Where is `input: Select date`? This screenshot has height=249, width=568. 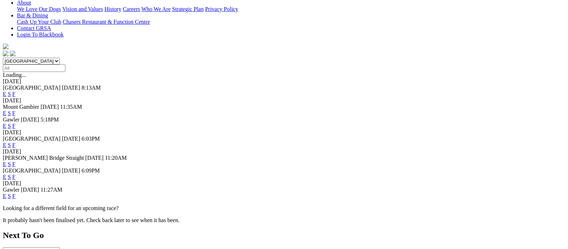
input: Select date is located at coordinates (34, 68).